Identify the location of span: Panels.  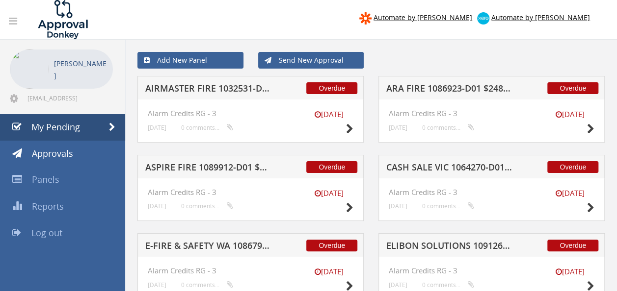
(46, 180).